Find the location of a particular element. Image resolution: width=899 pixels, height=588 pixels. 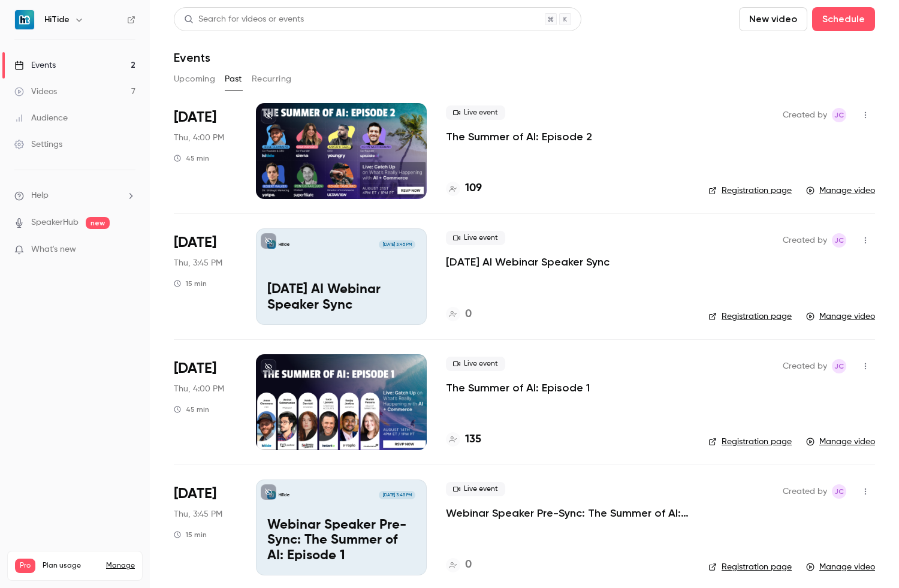

div: Aug 14 Thu, 4:00 PM (America/New York) is located at coordinates (205, 402).